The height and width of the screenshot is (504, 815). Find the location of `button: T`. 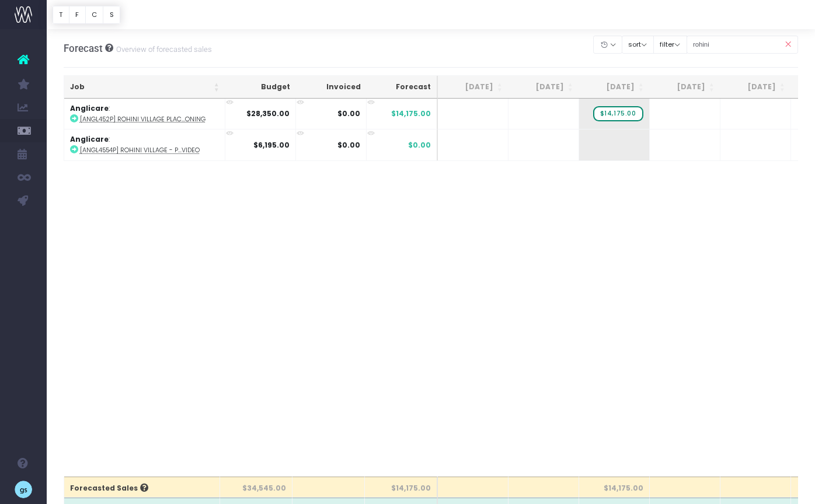

button: T is located at coordinates (60, 15).